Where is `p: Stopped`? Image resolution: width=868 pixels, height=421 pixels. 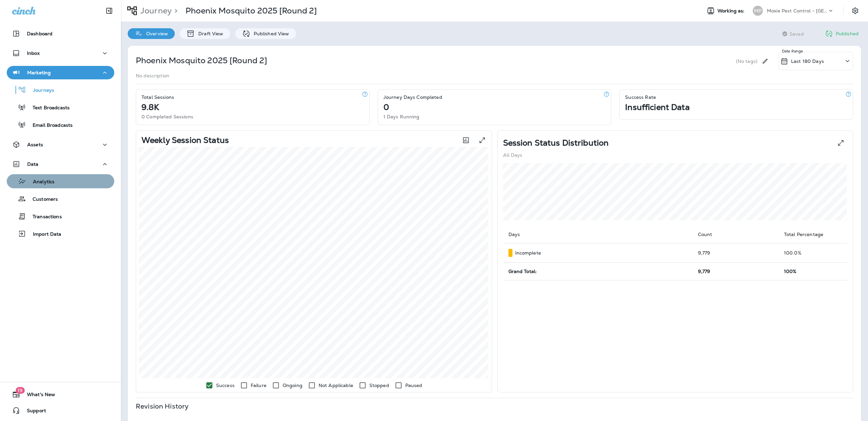 p: Stopped is located at coordinates (379, 386).